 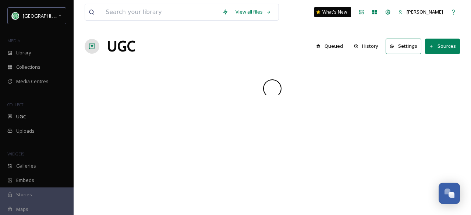 What do you see at coordinates (366, 46) in the screenshot?
I see `button: History` at bounding box center [366, 46].